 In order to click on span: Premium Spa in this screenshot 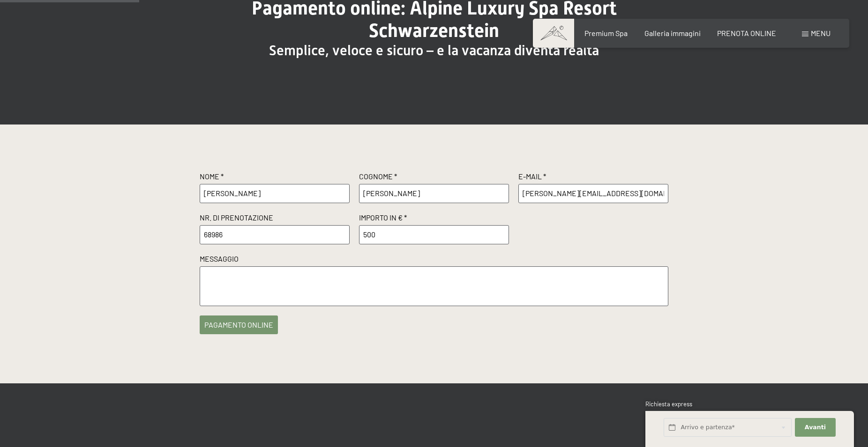, I will do `click(606, 33)`.